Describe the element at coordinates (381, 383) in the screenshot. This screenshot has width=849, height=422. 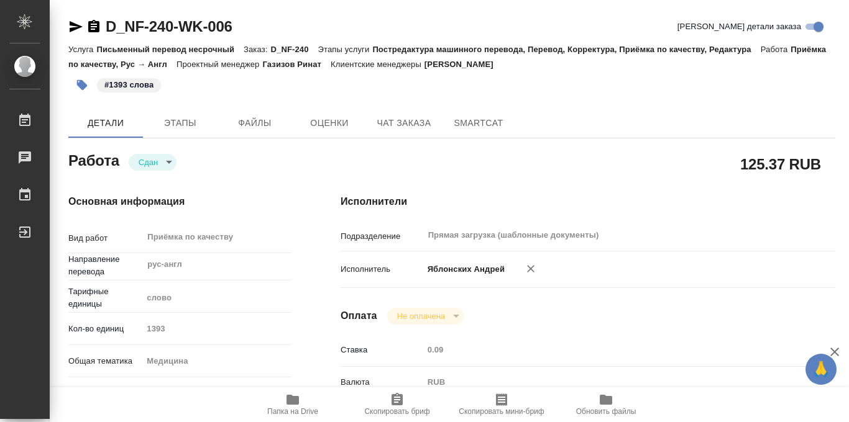
I see `p: Валюта` at that location.